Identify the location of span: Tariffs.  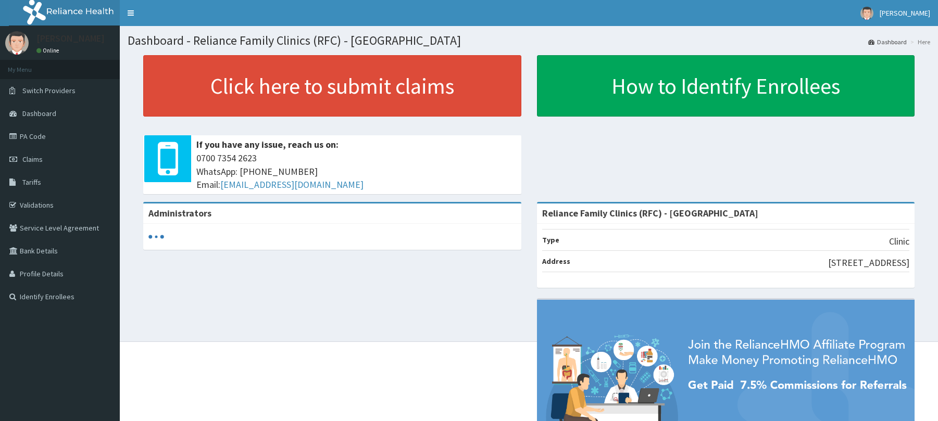
(32, 182).